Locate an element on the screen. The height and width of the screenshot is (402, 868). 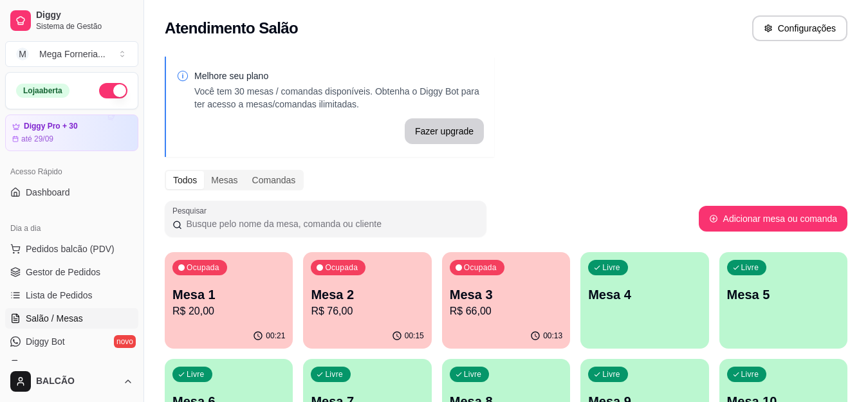
span: Pedidos balcão (PDV) is located at coordinates (70, 249).